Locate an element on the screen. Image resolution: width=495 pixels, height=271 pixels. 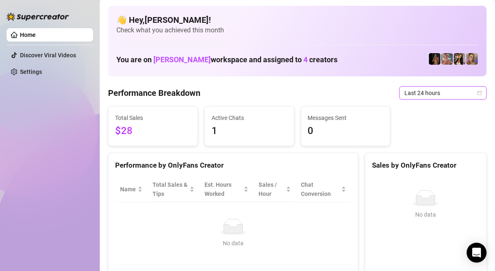
img: the_bohema is located at coordinates (435, 59).